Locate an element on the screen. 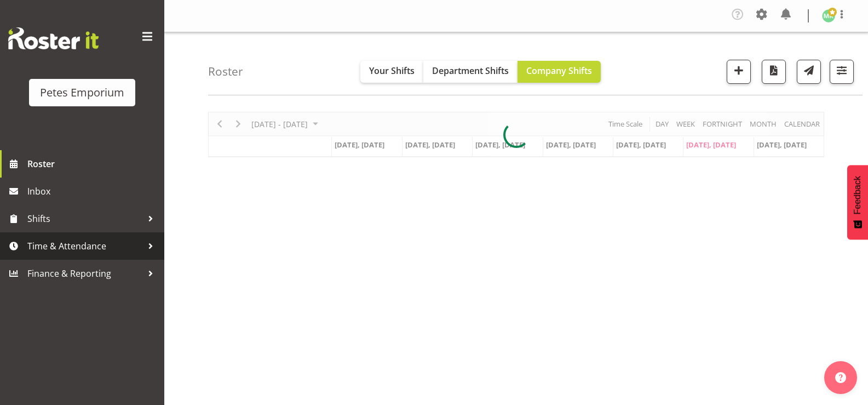 This screenshot has width=868, height=405. span: Roster is located at coordinates (93, 164).